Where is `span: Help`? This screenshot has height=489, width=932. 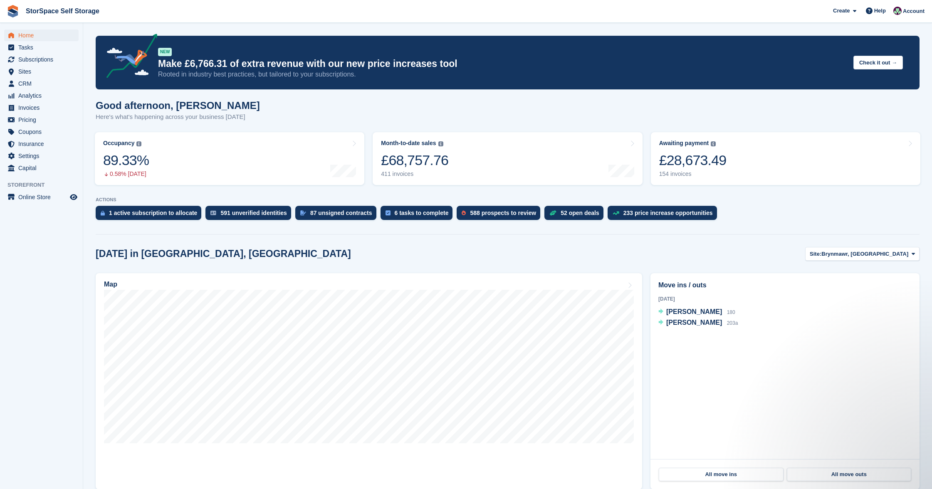
span: Help is located at coordinates (880, 11).